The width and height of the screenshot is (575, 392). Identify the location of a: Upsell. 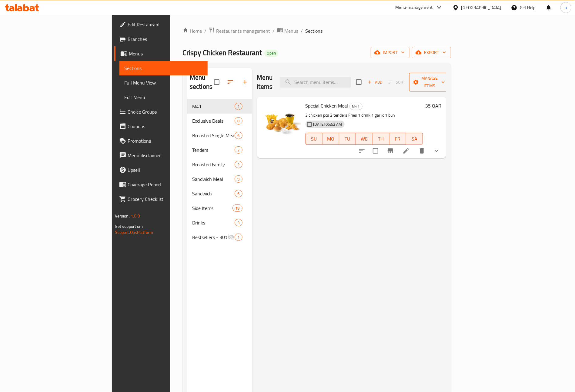
(161, 170).